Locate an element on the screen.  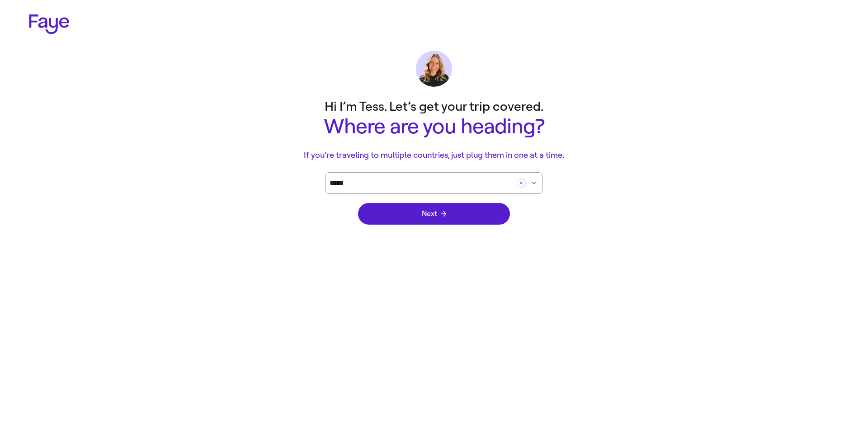
p: If you’re traveling to multiple countries, just plug them in one at a time. is located at coordinates (434, 155).